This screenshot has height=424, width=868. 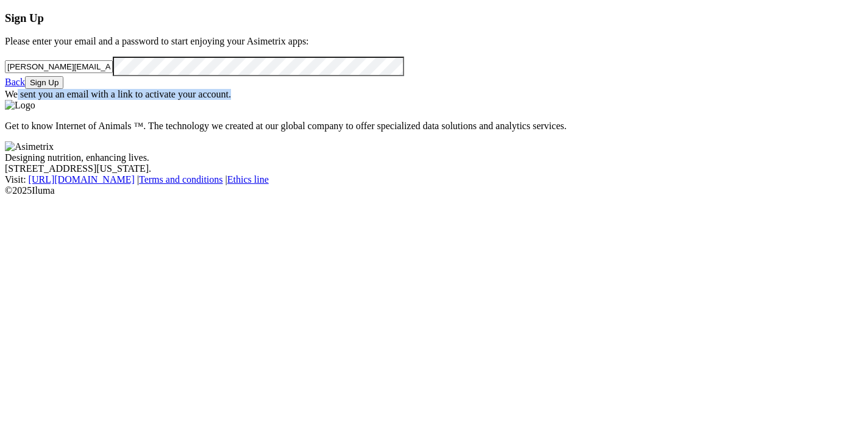 What do you see at coordinates (29, 147) in the screenshot?
I see `img: Asimetrix` at bounding box center [29, 147].